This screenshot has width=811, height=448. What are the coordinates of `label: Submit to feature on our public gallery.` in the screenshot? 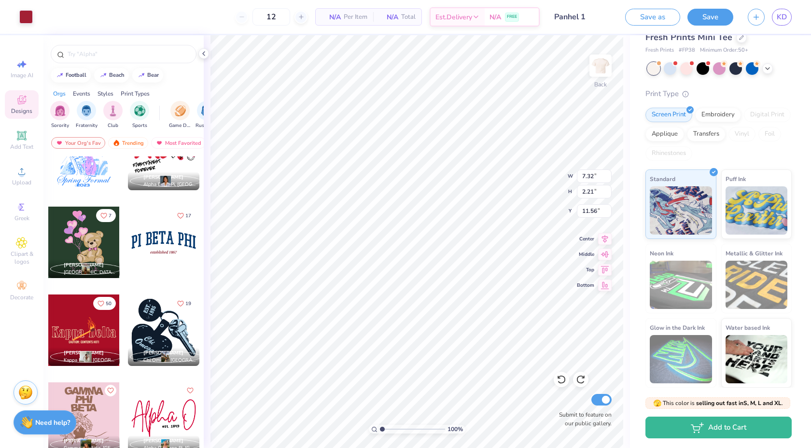 It's located at (583, 419).